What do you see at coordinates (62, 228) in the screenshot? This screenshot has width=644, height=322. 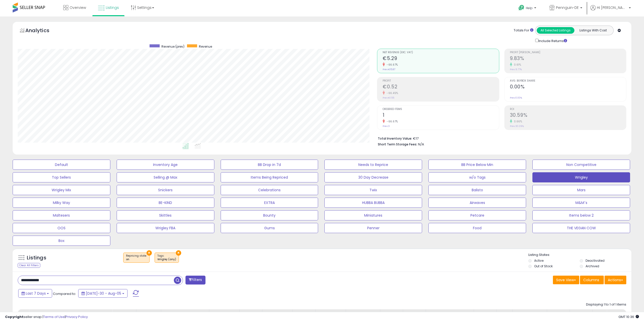 I see `button: OOS` at bounding box center [62, 228].